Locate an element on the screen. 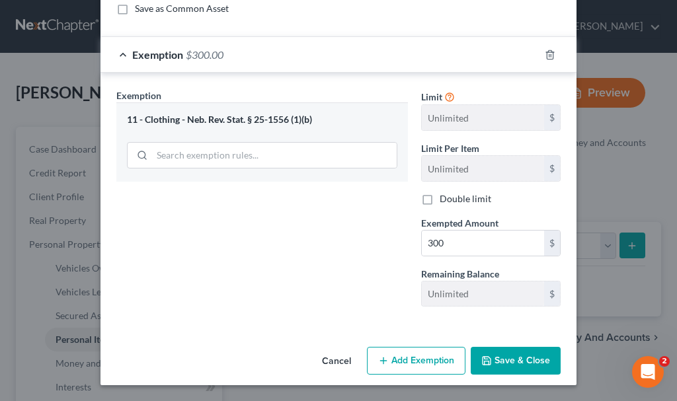 The image size is (677, 401). div: 11 - Clothing - Neb. Rev. Stat. § 25-1556 (1)(b) is located at coordinates (262, 120).